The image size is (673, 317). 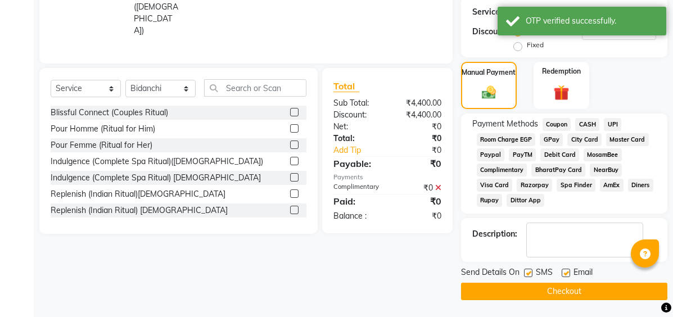 I want to click on img: _gift.svg, so click(x=561, y=93).